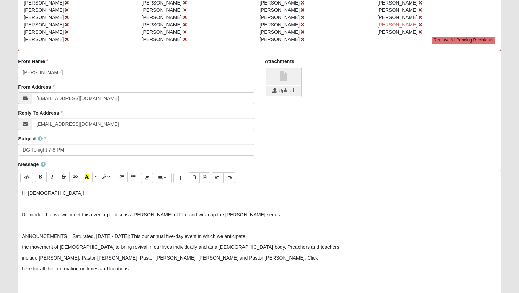 The width and height of the screenshot is (519, 293). I want to click on button: Italic (⌘+I), so click(52, 177).